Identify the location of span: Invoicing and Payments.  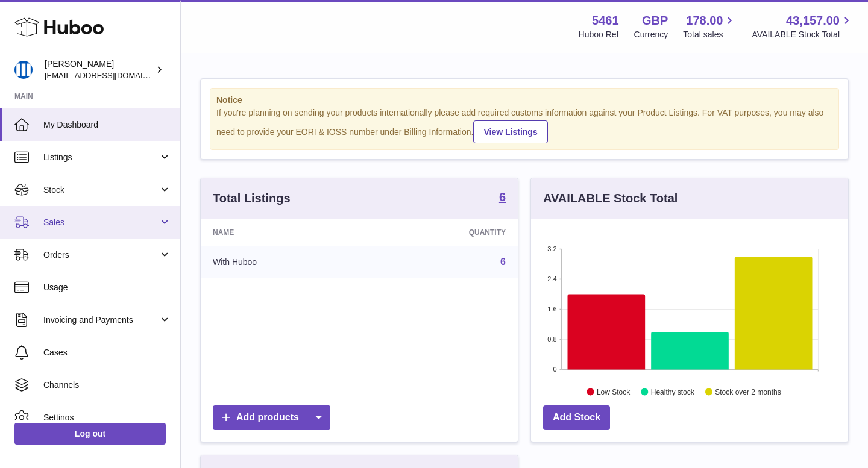
(100, 320).